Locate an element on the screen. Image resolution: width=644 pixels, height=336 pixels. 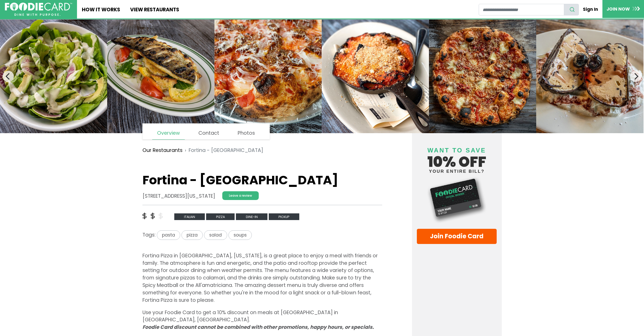
span: soups is located at coordinates (240, 235).